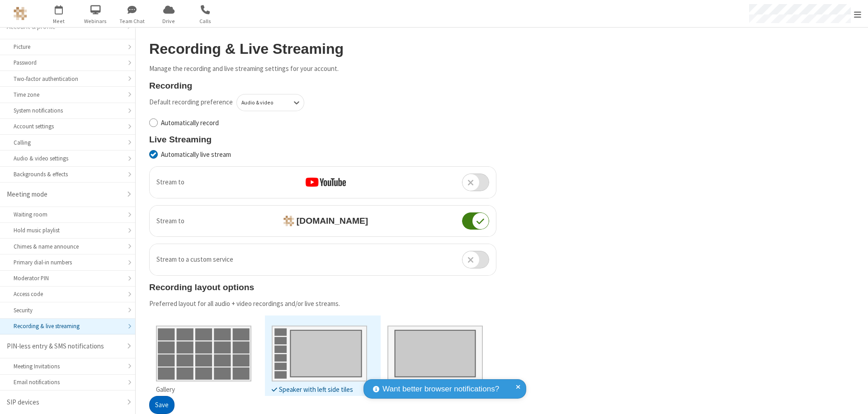  I want to click on div: Recording & live streaming, so click(67, 326).